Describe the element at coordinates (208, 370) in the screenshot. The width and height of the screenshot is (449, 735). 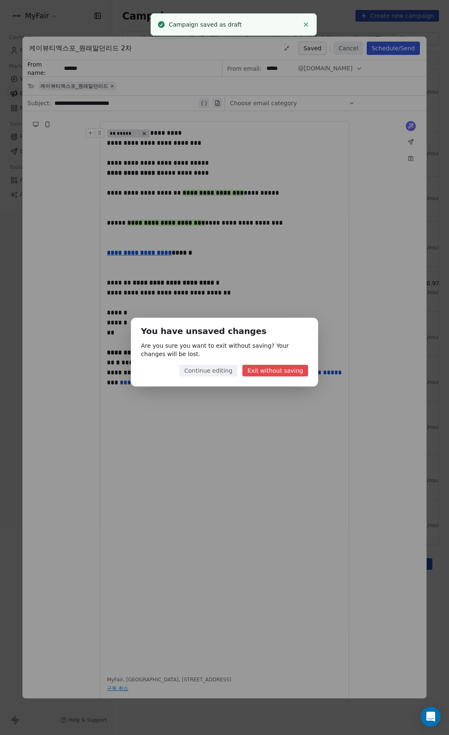
I see `button: Continue editing` at that location.